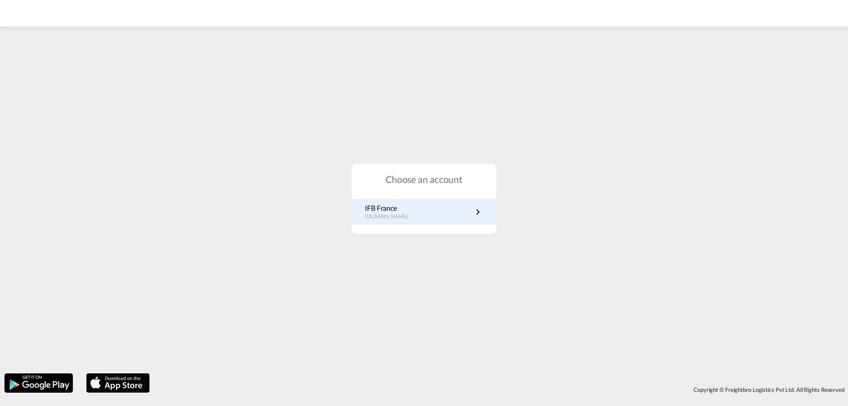 The width and height of the screenshot is (848, 406). What do you see at coordinates (424, 179) in the screenshot?
I see `h1: Choose an account` at bounding box center [424, 179].